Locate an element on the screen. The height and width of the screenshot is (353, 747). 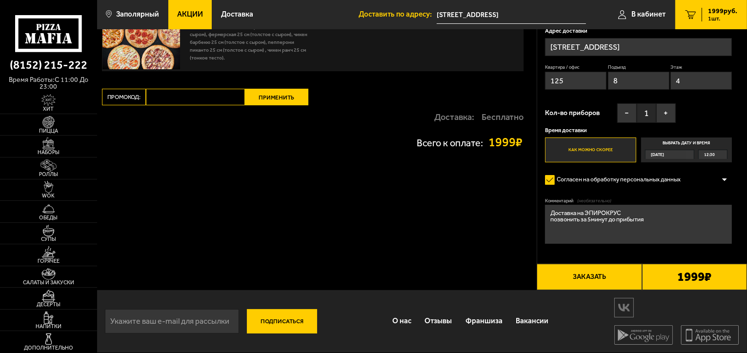
span: Заполярный is located at coordinates (138, 14).